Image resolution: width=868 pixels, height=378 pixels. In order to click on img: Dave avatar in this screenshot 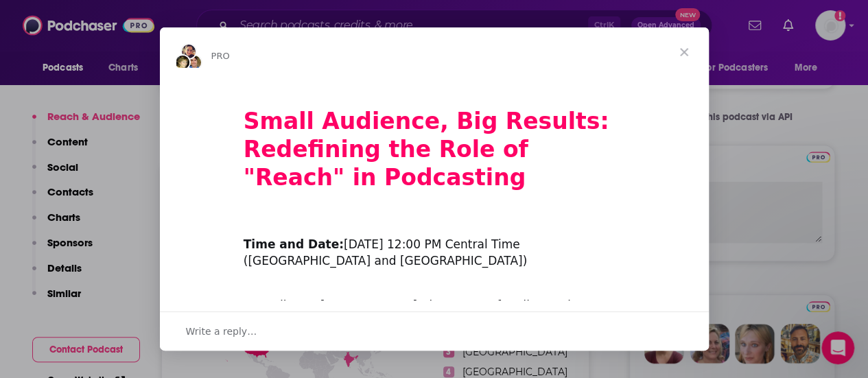, I will do `click(194, 63)`.